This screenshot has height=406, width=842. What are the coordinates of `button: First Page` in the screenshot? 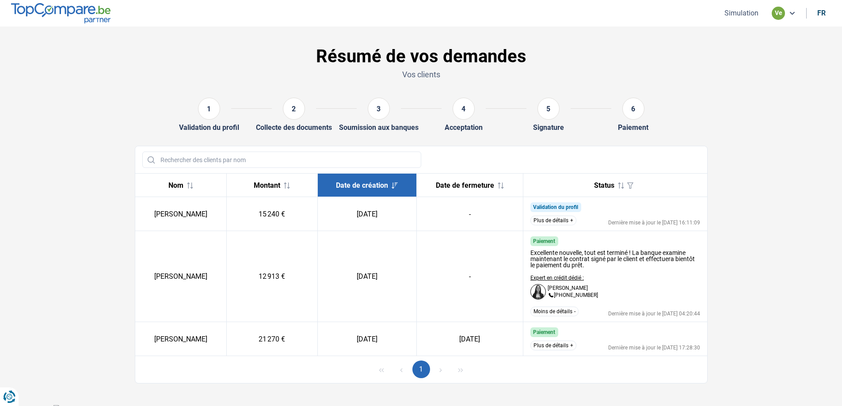 It's located at (381, 369).